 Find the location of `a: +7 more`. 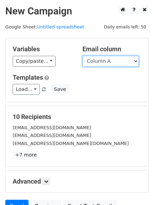

a: +7 more is located at coordinates (26, 155).